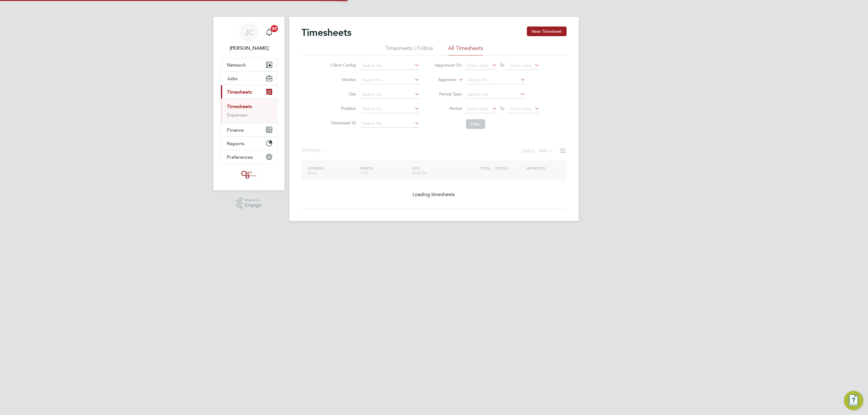 This screenshot has width=868, height=415. Describe the element at coordinates (249, 130) in the screenshot. I see `button: Finance` at that location.